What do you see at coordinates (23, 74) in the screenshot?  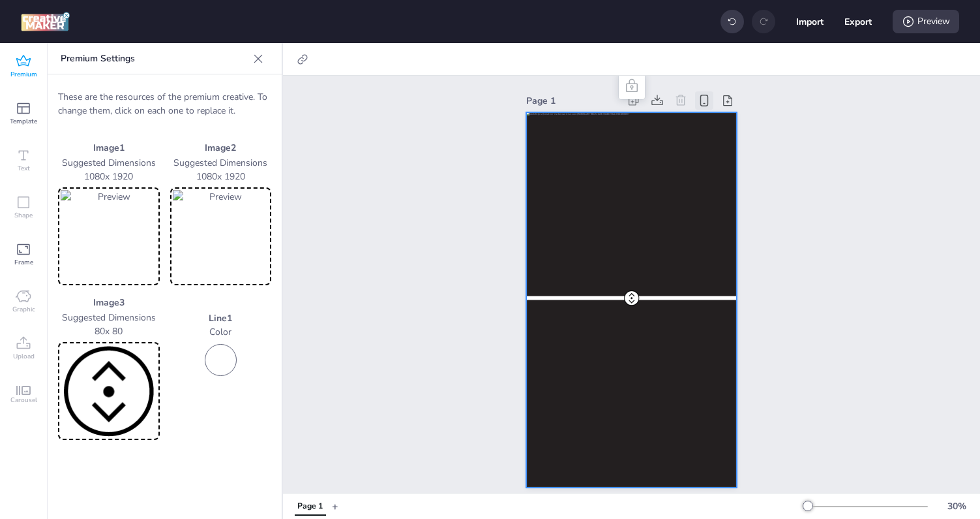 I see `span: Premium` at bounding box center [23, 74].